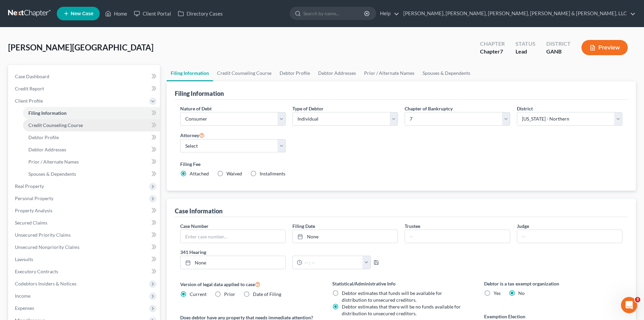  Describe the element at coordinates (84, 247) in the screenshot. I see `a: Unsecured Nonpriority Claims` at that location.